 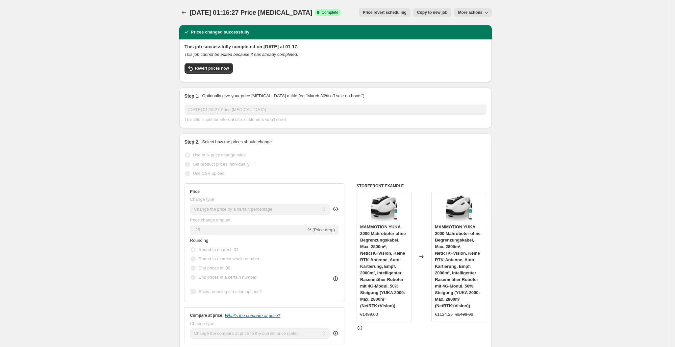 What do you see at coordinates (192, 96) in the screenshot?
I see `h2: Step 1.` at bounding box center [192, 96].